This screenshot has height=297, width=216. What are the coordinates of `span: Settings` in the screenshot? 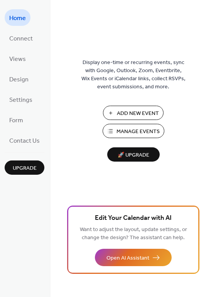 It's located at (21, 100).